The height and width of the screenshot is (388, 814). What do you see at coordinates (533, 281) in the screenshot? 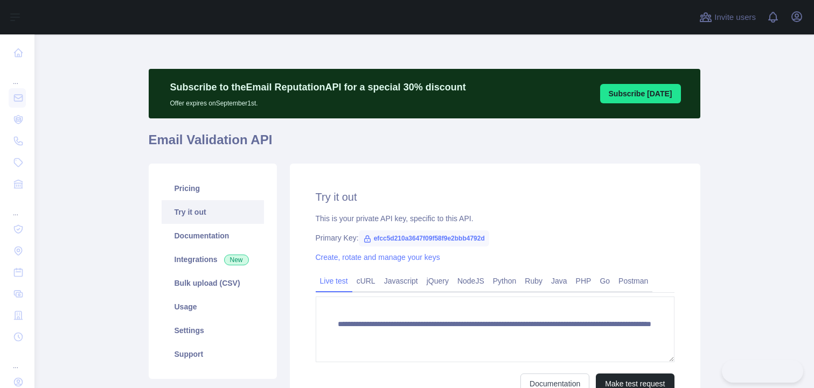
I see `a: Ruby` at bounding box center [533, 281].